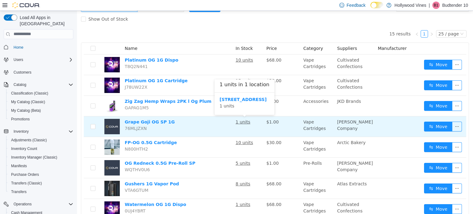 This screenshot has height=214, width=473. I want to click on span: $1.00, so click(196, 153).